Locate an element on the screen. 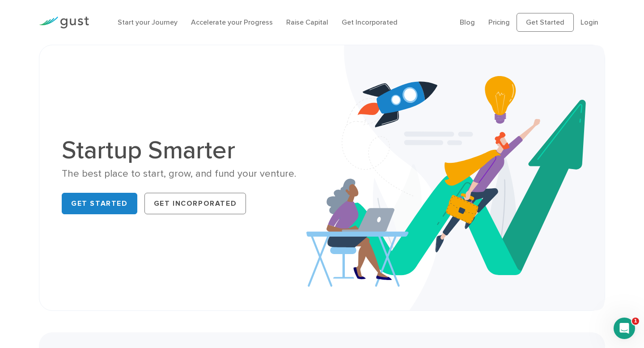  span: 1 is located at coordinates (636, 321).